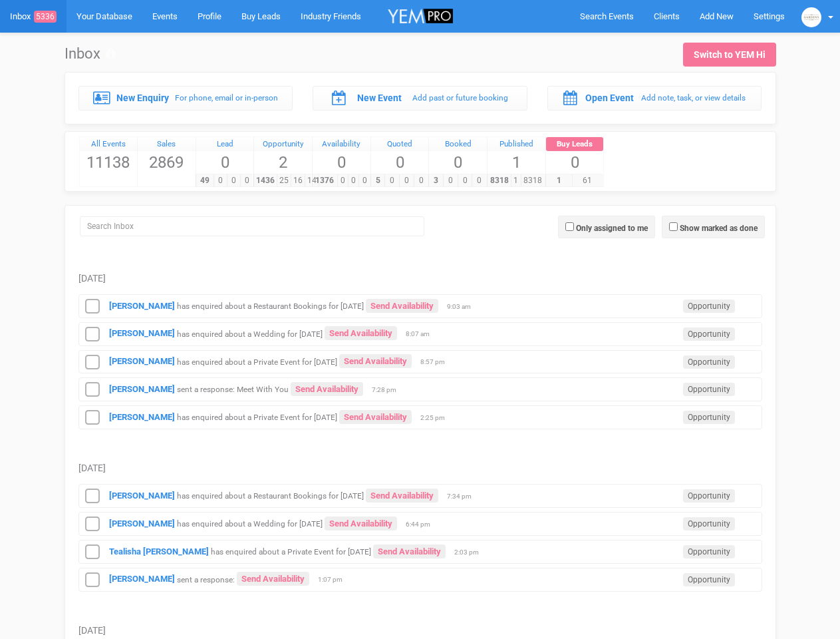 This screenshot has width=840, height=639. Describe the element at coordinates (400, 145) in the screenshot. I see `div: Quoted` at that location.